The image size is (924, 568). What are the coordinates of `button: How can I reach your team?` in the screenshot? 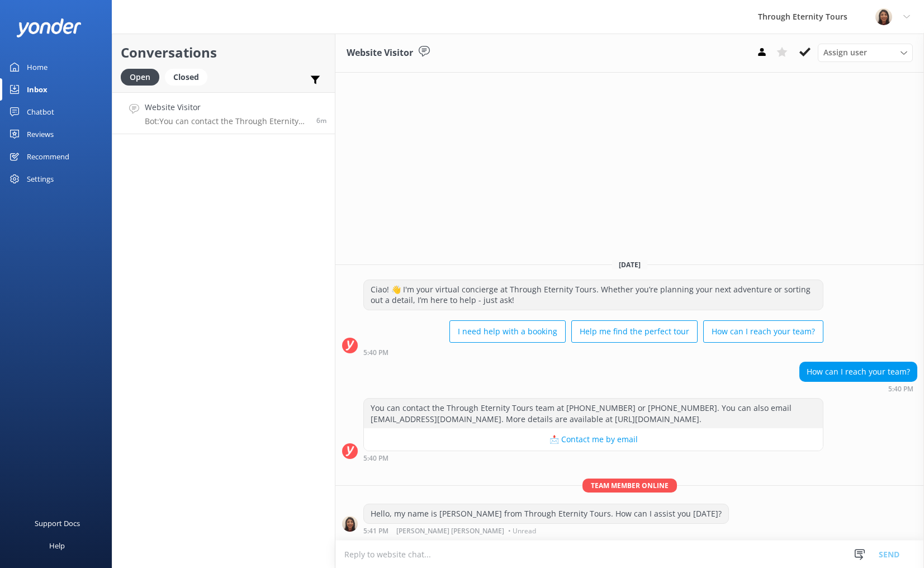 It's located at (763, 332).